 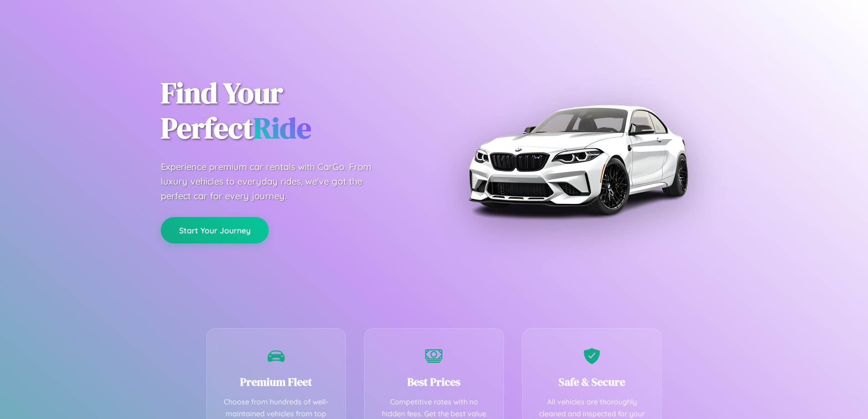 I want to click on h1: Find Your Perfect, so click(x=291, y=111).